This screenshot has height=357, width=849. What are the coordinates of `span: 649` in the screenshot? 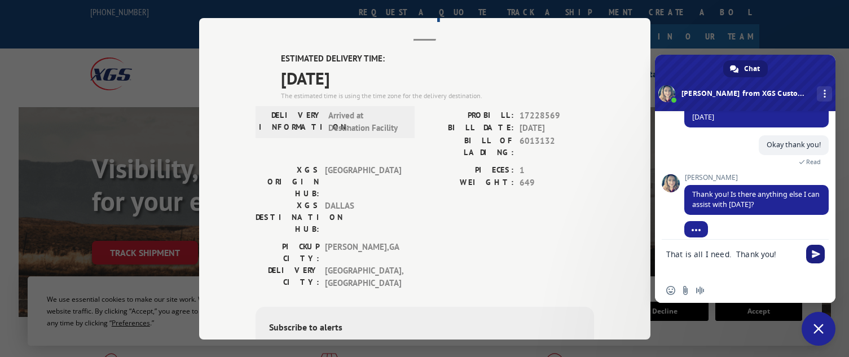 It's located at (557, 183).